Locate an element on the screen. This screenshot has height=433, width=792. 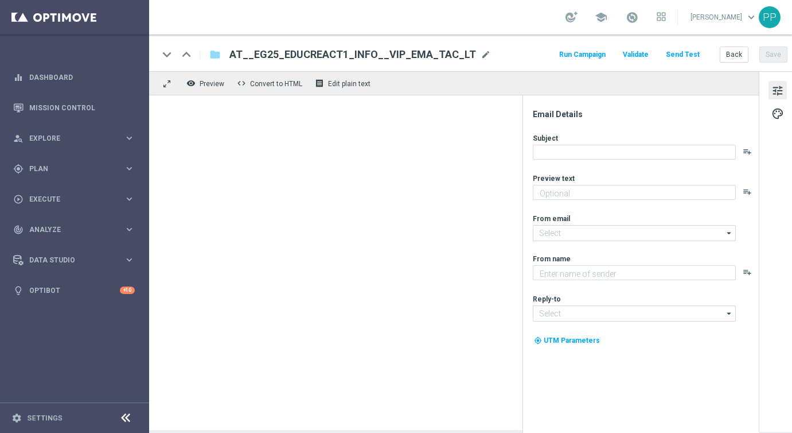
button: equalizer Dashboard is located at coordinates (74, 77).